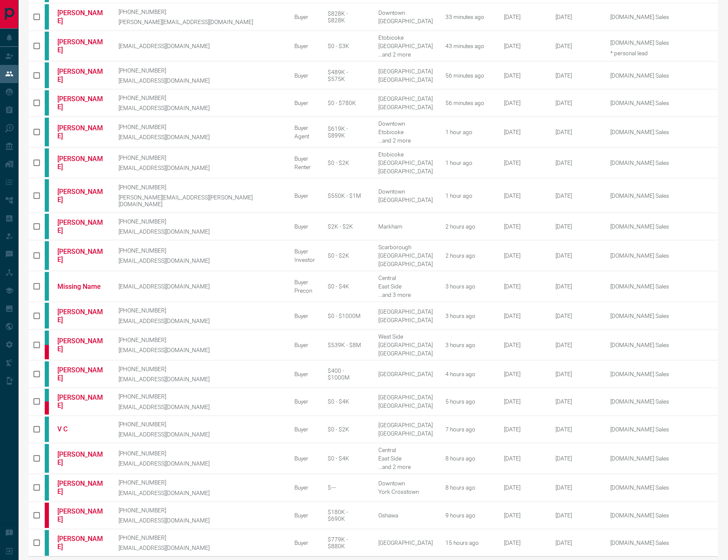 The height and width of the screenshot is (560, 728). Describe the element at coordinates (523, 515) in the screenshot. I see `div: January 16th 2022, 6:12:43 PM` at that location.